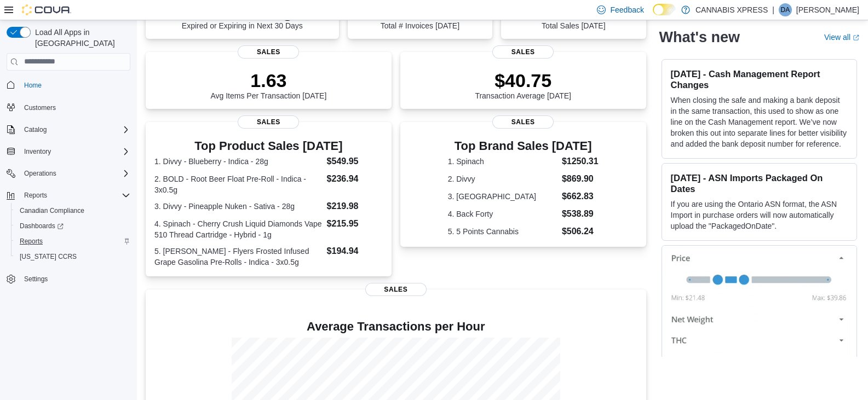 The height and width of the screenshot is (400, 868). What do you see at coordinates (580, 196) in the screenshot?
I see `dd: $662.83` at bounding box center [580, 196].